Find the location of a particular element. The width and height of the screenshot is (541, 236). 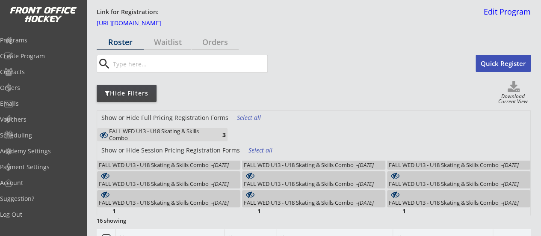

button: Quick Register is located at coordinates (503, 63).